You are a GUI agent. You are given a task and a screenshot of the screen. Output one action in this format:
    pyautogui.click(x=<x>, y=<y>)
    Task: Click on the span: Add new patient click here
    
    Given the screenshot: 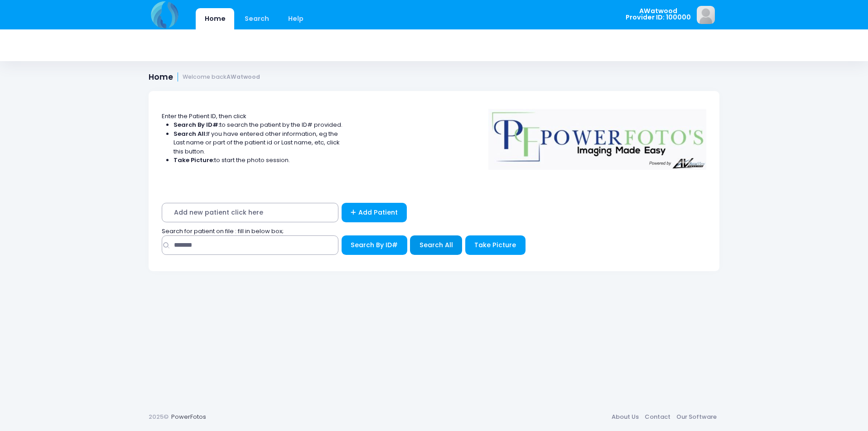 What is the action you would take?
    pyautogui.click(x=250, y=213)
    